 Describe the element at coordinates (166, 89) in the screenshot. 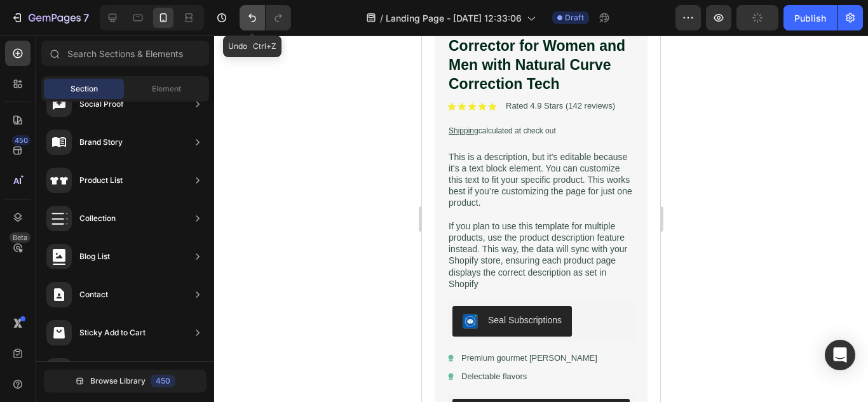

I see `span: Element` at that location.